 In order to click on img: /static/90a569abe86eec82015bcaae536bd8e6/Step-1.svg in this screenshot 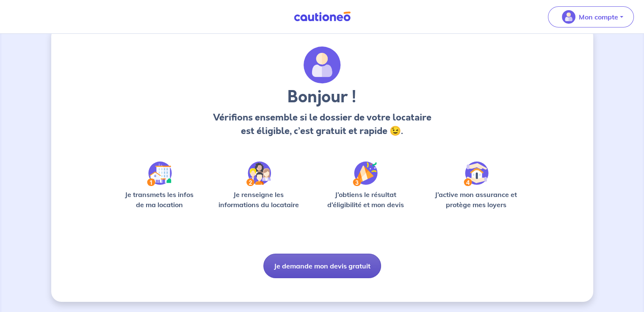, I will do `click(159, 174)`.